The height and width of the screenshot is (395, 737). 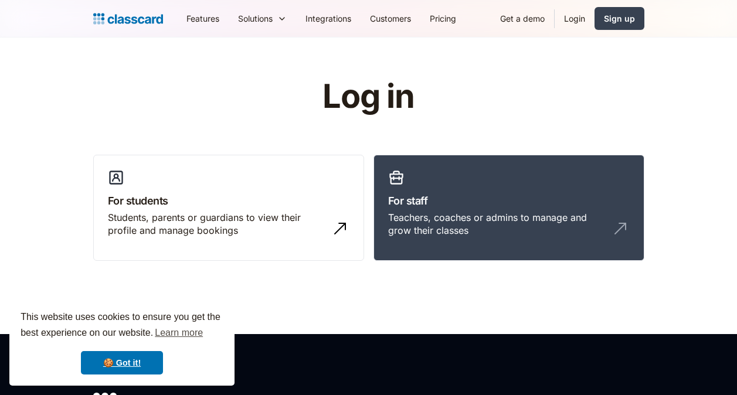 I want to click on h3: For students, so click(x=229, y=201).